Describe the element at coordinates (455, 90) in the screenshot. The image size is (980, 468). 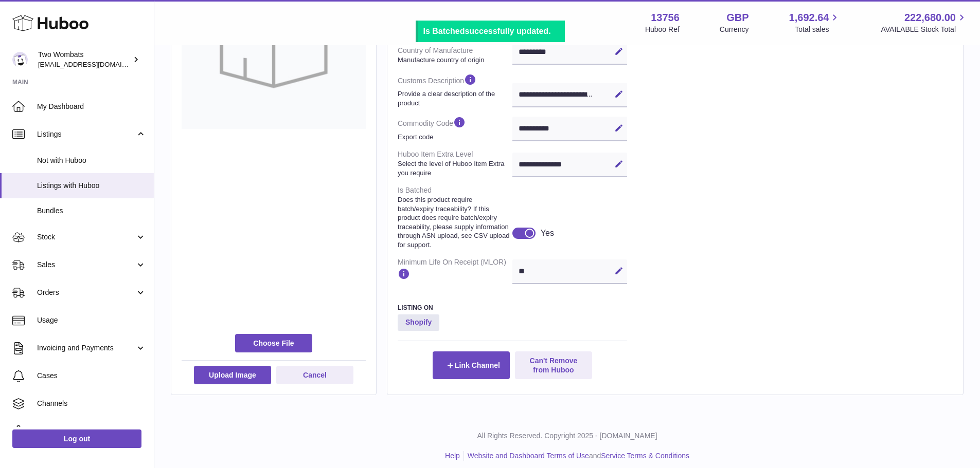
I see `dt: Customs Description` at that location.